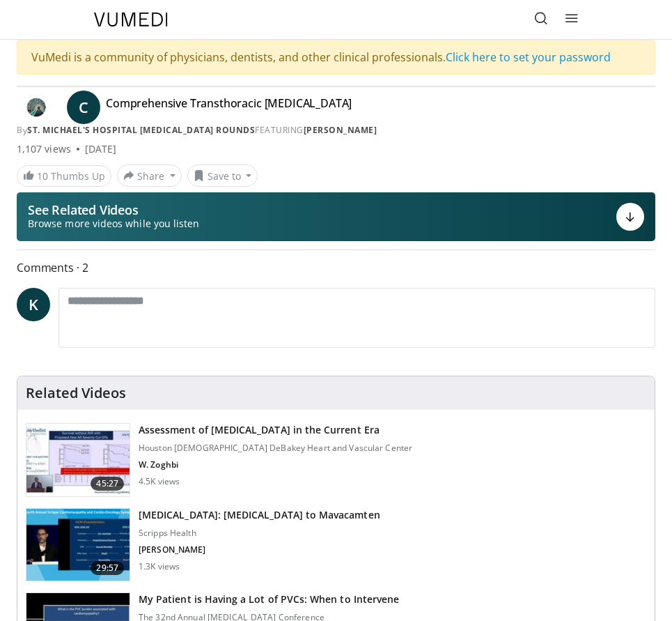  What do you see at coordinates (113, 224) in the screenshot?
I see `span: Browse more videos while you listen` at bounding box center [113, 224].